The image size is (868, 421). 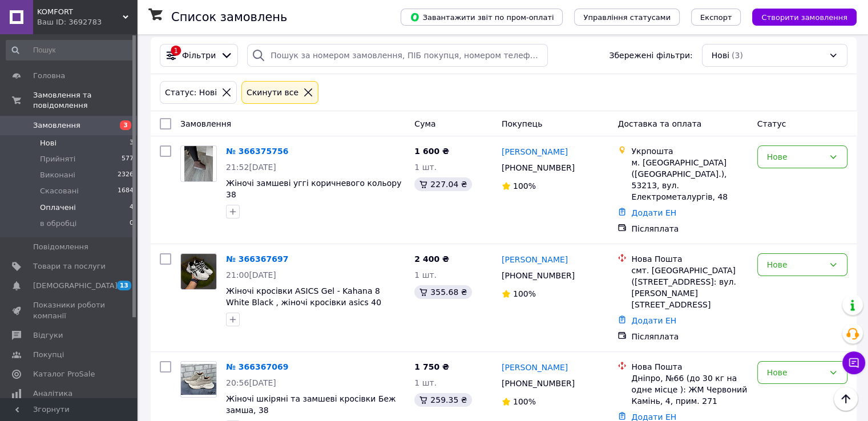 I want to click on button: Створити замовлення, so click(x=804, y=17).